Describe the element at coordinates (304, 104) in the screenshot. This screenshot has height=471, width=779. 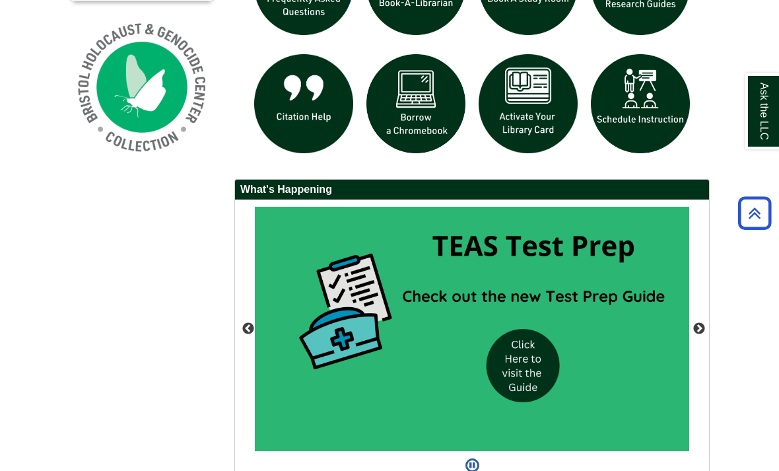
I see `img: citation help icon links to citation help guide page` at that location.